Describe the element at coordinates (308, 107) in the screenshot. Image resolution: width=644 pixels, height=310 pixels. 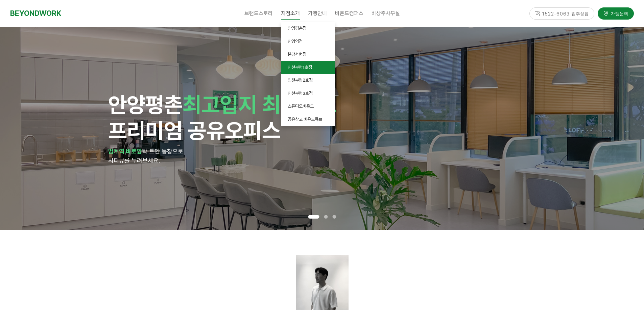
I see `a: 스튜디오비욘드` at that location.